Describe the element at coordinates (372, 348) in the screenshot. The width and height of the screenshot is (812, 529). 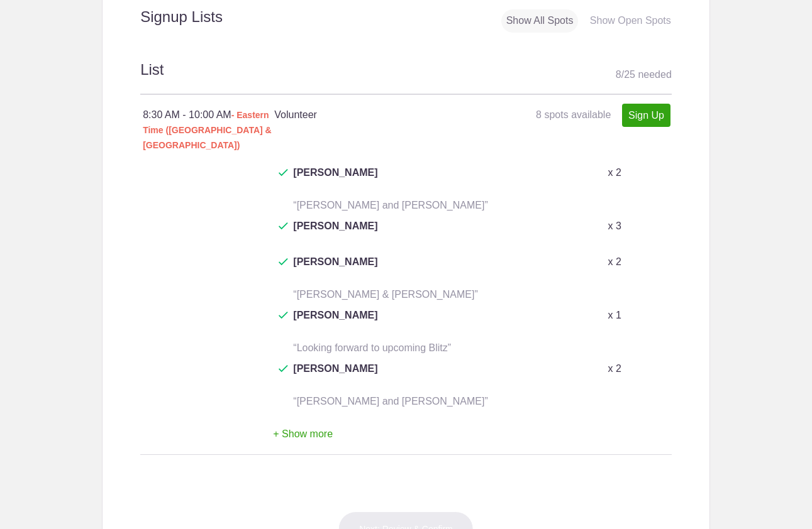
I see `span: “Looking forward to upcoming Blitz”` at that location.